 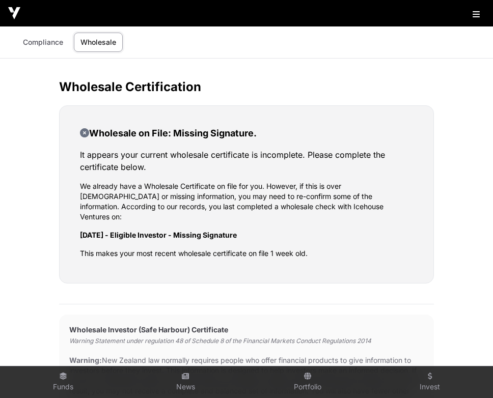 I want to click on img: Icehouse Ventures Logo, so click(x=14, y=13).